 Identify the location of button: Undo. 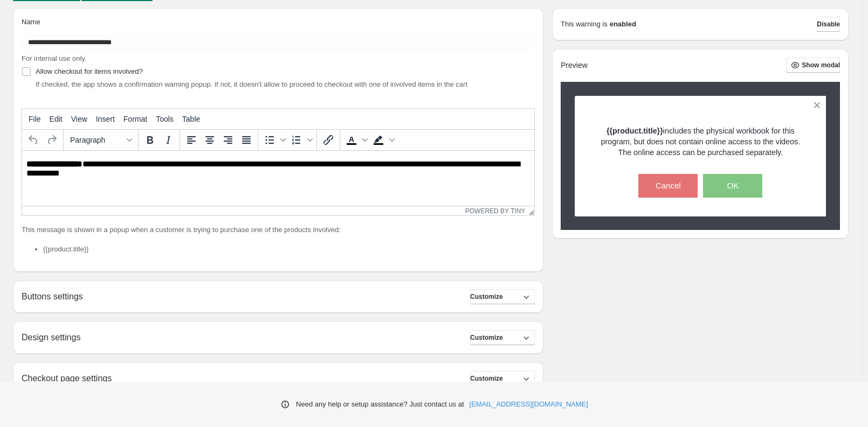
(33, 140).